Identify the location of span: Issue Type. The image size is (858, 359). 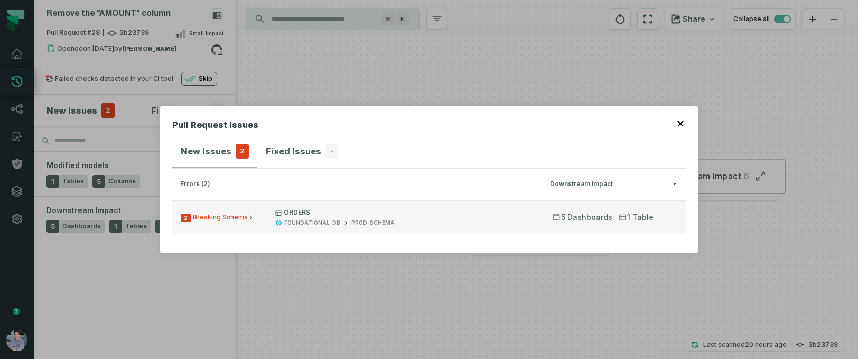
(217, 217).